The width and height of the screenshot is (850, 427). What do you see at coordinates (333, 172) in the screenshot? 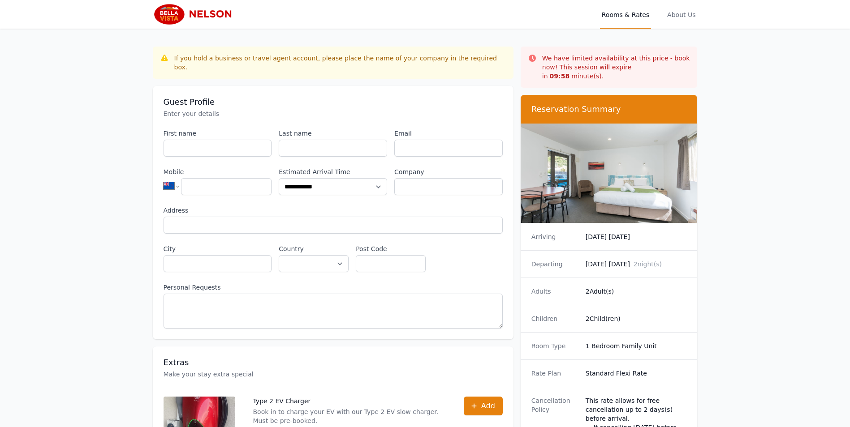
I see `label: Estimated Arrival Time` at bounding box center [333, 172].